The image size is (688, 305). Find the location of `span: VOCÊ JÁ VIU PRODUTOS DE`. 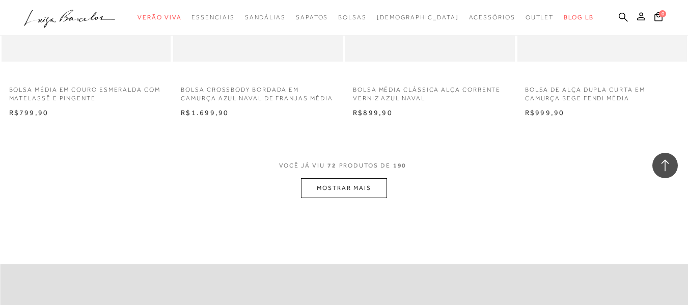

span: VOCÊ JÁ VIU PRODUTOS DE is located at coordinates (344, 165).